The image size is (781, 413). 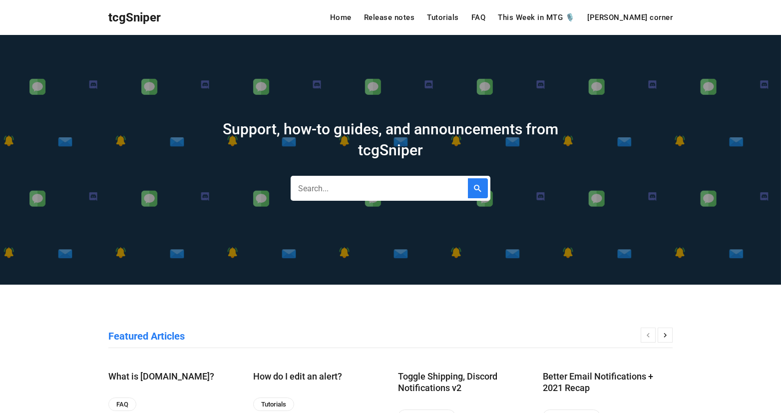 I want to click on span: tcgSniper, so click(x=134, y=17).